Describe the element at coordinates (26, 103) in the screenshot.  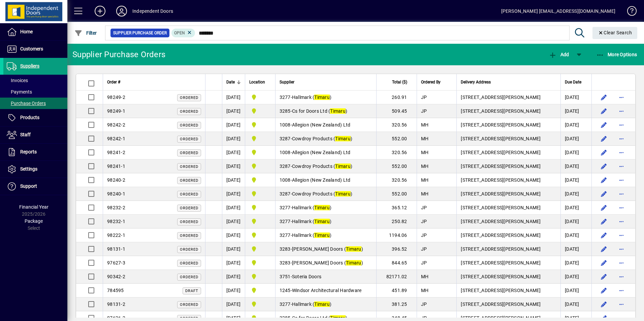
I see `span: Purchase Orders` at that location.